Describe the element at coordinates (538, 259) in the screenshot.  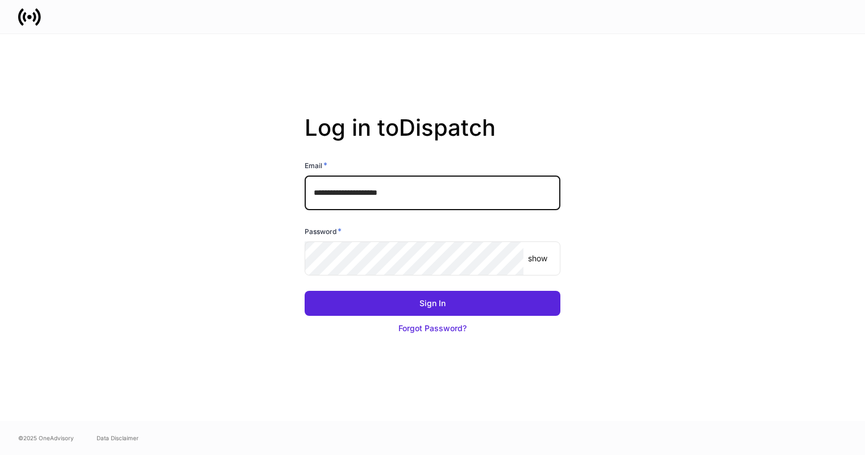
I see `p: show` at that location.